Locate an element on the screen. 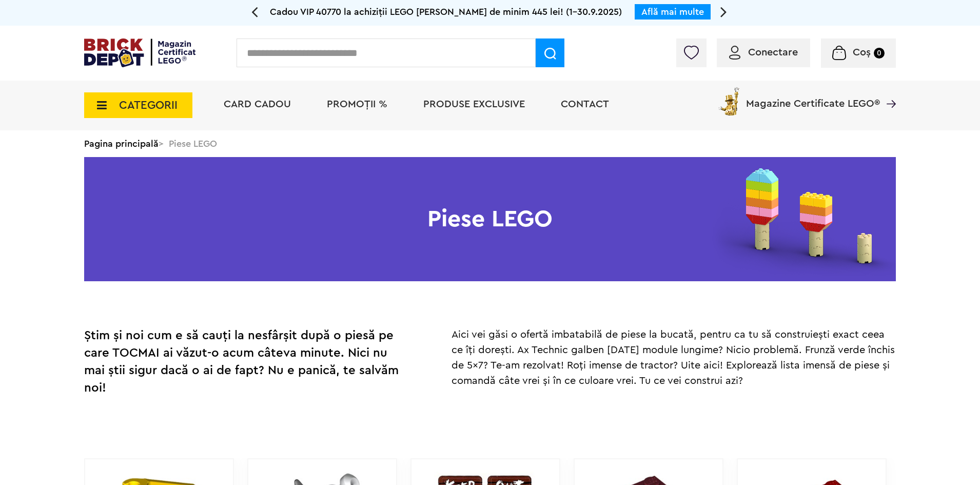 This screenshot has width=980, height=485. span: PROMOȚII % is located at coordinates (357, 104).